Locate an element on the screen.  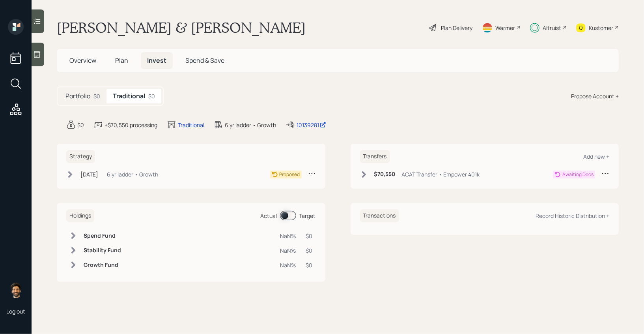
h6: Spend Fund is located at coordinates (102, 236).